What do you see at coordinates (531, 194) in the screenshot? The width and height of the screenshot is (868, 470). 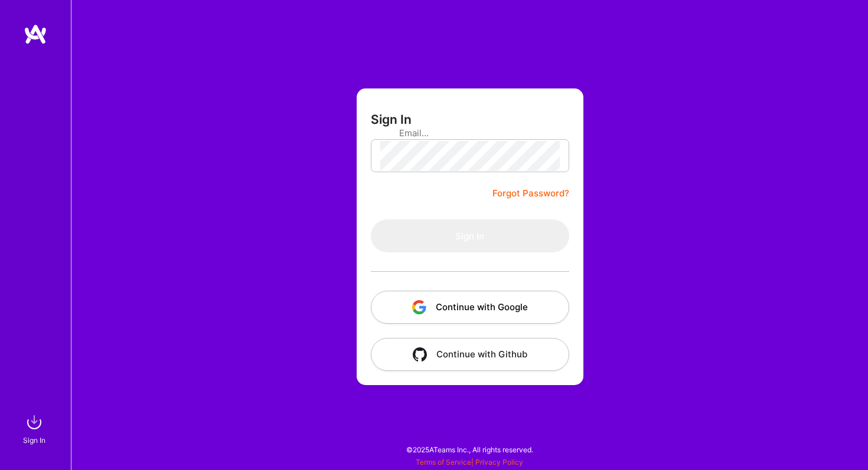 I see `a: Forgot Password?` at bounding box center [531, 194].